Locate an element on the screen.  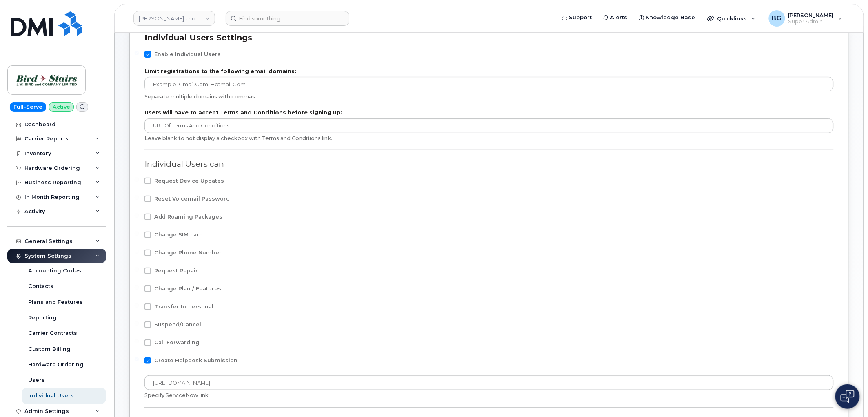
a: Alerts is located at coordinates (616, 17).